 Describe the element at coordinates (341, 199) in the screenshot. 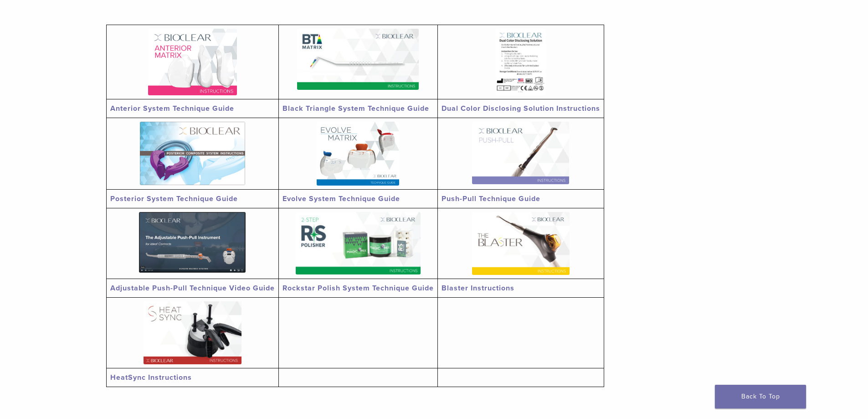

I see `a: Evolve System Technique Guide` at that location.